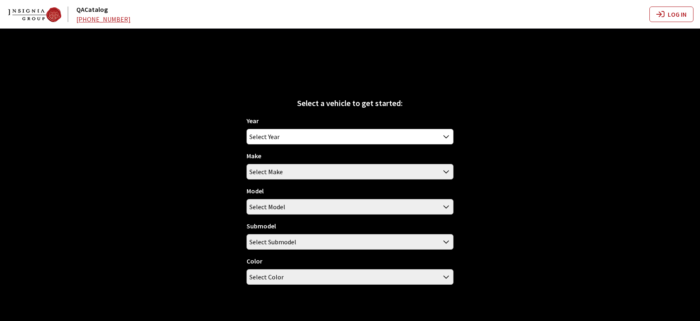 The height and width of the screenshot is (321, 700). What do you see at coordinates (350, 103) in the screenshot?
I see `div: Select a vehicle to get started:` at bounding box center [350, 103].